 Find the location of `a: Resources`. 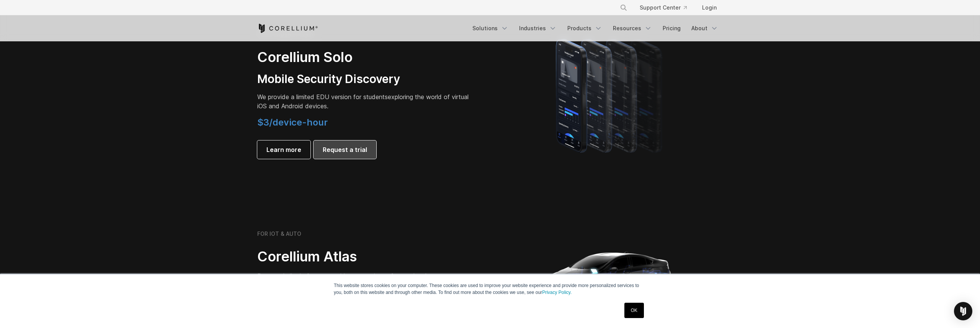

a: Resources is located at coordinates (633, 28).